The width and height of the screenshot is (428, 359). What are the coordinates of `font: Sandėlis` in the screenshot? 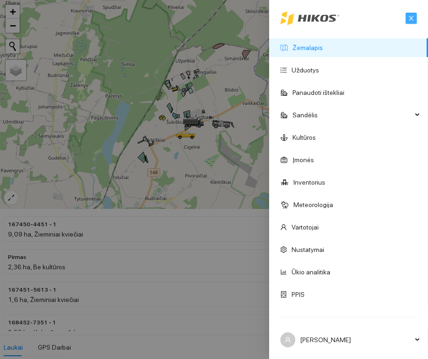 It's located at (305, 115).